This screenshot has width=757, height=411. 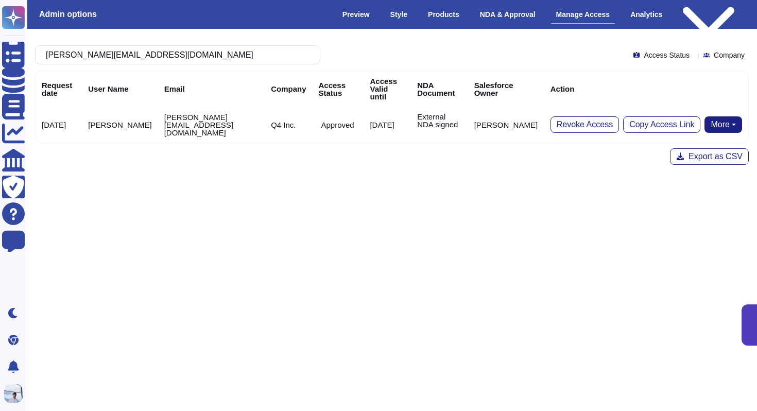 What do you see at coordinates (506, 89) in the screenshot?
I see `th: Salesforce Owner` at bounding box center [506, 89].